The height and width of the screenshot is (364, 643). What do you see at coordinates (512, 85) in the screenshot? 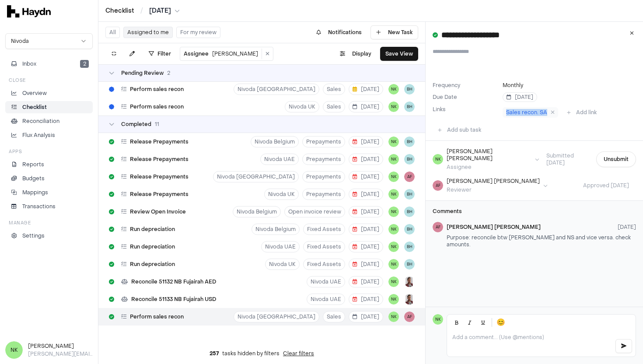
I see `button: Monthly` at bounding box center [512, 85].